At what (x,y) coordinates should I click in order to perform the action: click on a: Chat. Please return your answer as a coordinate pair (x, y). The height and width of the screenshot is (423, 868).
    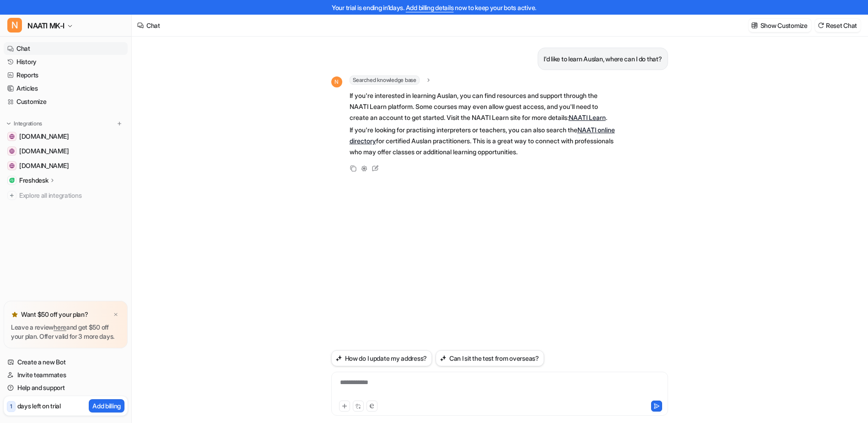
    Looking at the image, I should click on (66, 48).